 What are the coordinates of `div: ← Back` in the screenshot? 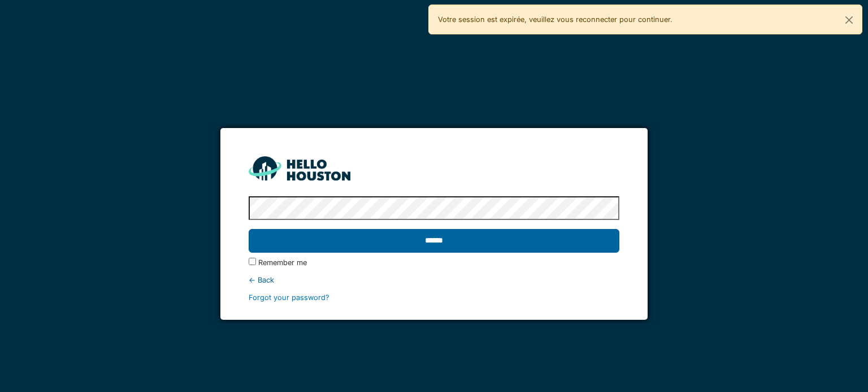 It's located at (434, 280).